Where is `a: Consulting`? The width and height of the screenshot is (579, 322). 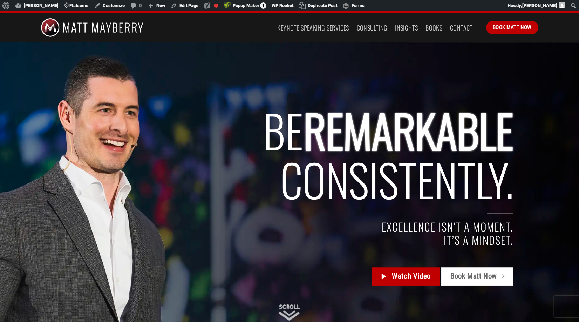
a: Consulting is located at coordinates (372, 28).